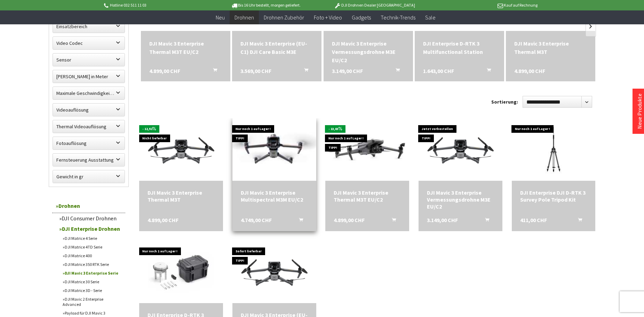 This screenshot has height=317, width=644. Describe the element at coordinates (89, 160) in the screenshot. I see `label: Fernsteuerung Ausstattung` at that location.